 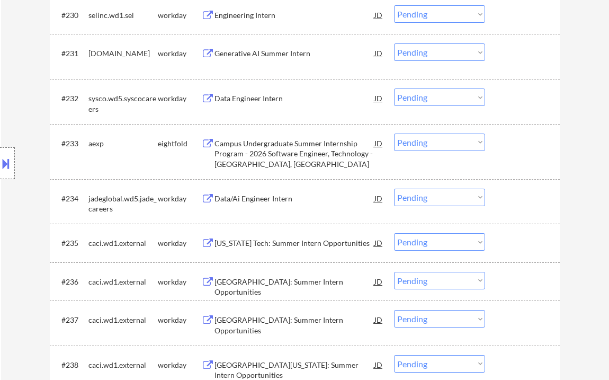 What do you see at coordinates (294, 154) in the screenshot?
I see `div: Campus Undergraduate Summer Internship Program - 2026 Software Engineer, Technology - [GEOGRAPHIC...` at bounding box center [294, 154].